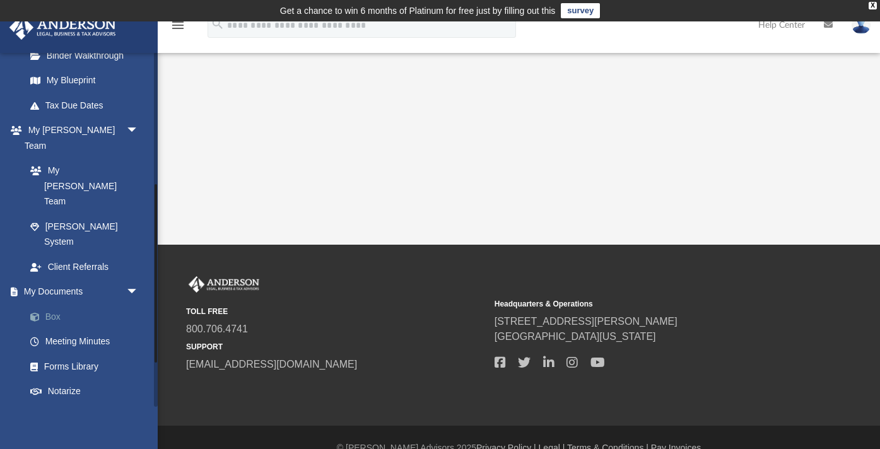 The height and width of the screenshot is (449, 880). I want to click on small: SUPPORT, so click(336, 347).